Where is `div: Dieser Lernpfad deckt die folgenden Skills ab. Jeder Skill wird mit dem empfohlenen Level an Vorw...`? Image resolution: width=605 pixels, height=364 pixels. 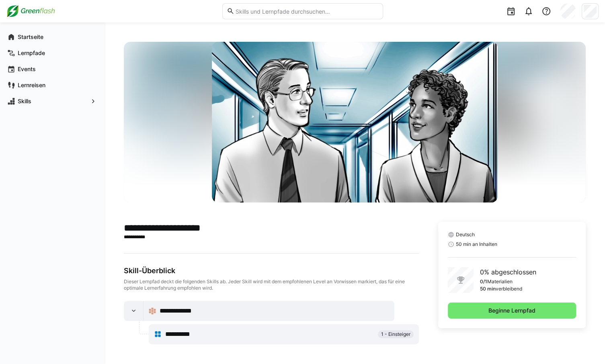 div: Dieser Lernpfad deckt die folgenden Skills ab. Jeder Skill wird mit dem empfohlenen Level an Vorw... is located at coordinates (272, 285).